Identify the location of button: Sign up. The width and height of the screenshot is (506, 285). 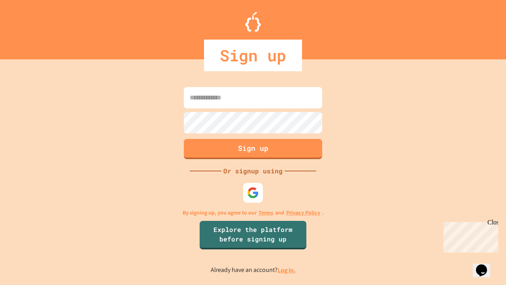
(253, 149).